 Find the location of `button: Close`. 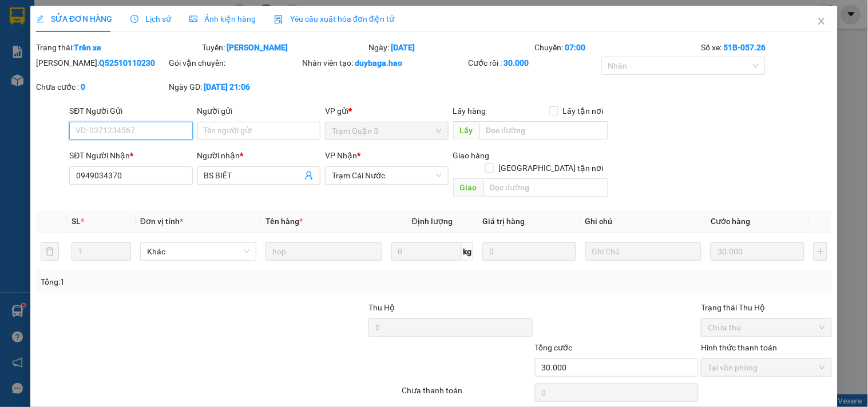

button: Close is located at coordinates (821, 22).